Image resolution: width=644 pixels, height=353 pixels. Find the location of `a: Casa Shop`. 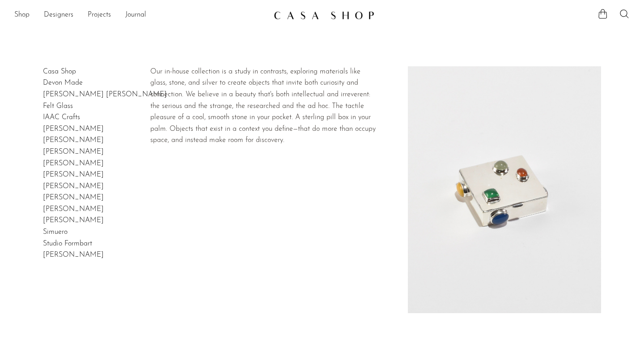

a: Casa Shop is located at coordinates (60, 71).